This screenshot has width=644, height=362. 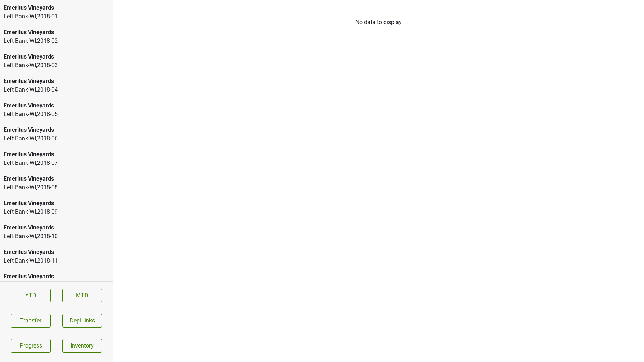 What do you see at coordinates (56, 90) in the screenshot?
I see `div: Left Bank-WI , 2018 - 04` at bounding box center [56, 90].